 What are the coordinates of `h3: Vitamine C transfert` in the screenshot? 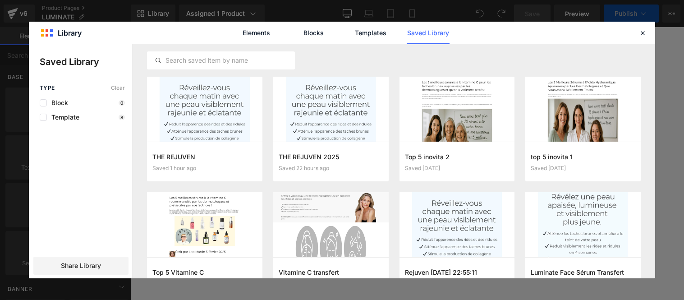 It's located at (331, 272).